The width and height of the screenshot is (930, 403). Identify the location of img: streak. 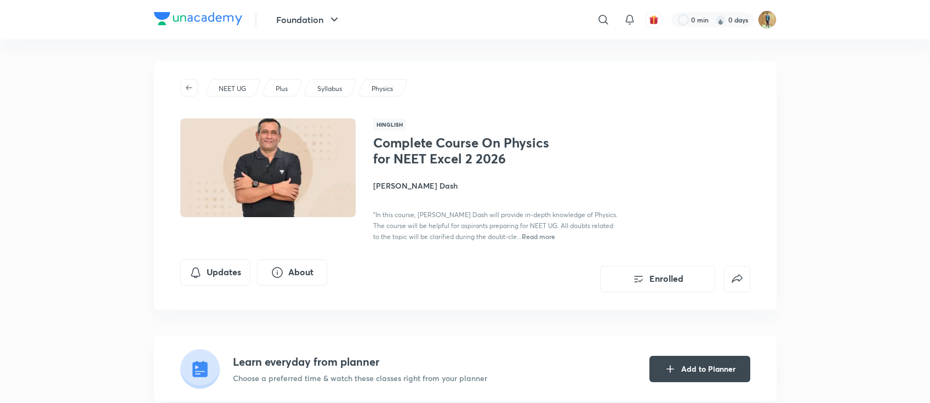
(721, 20).